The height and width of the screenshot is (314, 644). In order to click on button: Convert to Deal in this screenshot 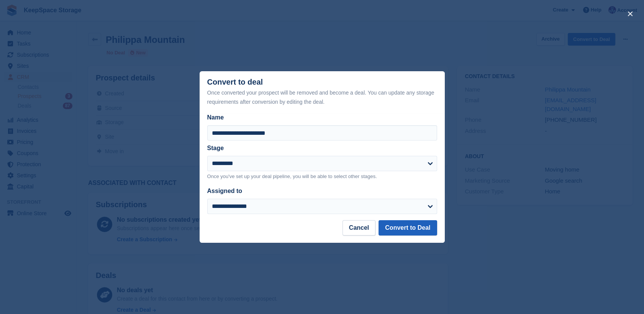, I will do `click(408, 228)`.